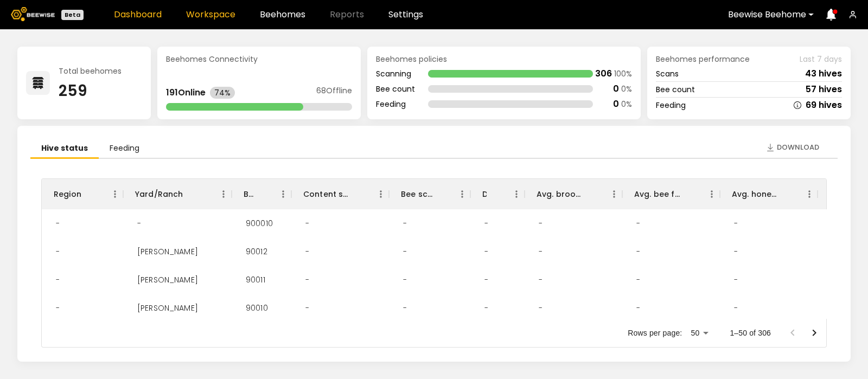  What do you see at coordinates (259, 224) in the screenshot?
I see `div: 900010` at bounding box center [259, 224].